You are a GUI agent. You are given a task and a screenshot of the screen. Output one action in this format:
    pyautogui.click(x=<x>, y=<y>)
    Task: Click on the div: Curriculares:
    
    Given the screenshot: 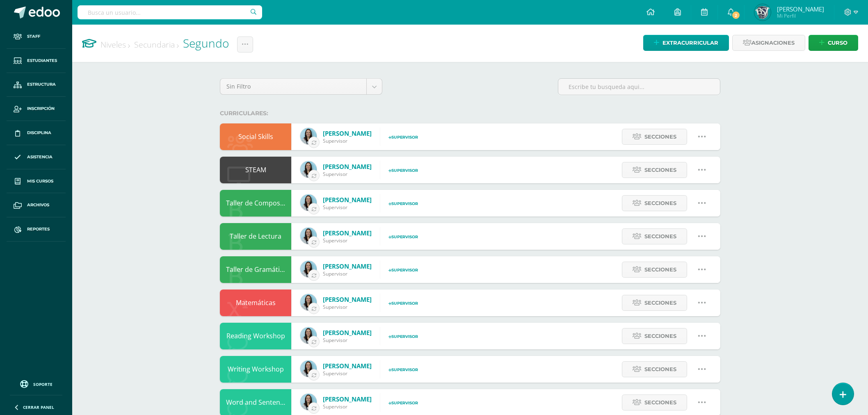 What is the action you would take?
    pyautogui.click(x=470, y=113)
    